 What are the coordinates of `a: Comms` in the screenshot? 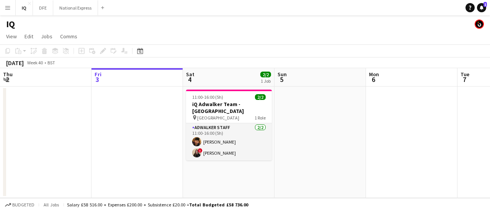 It's located at (69, 36).